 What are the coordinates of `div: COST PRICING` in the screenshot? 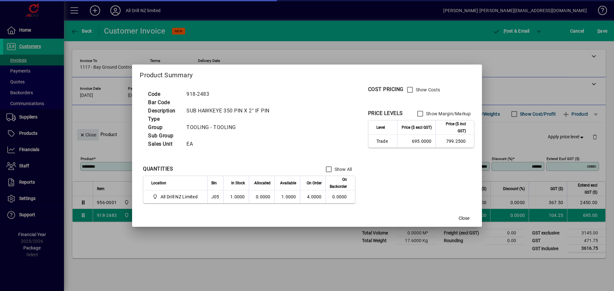 It's located at (385, 89).